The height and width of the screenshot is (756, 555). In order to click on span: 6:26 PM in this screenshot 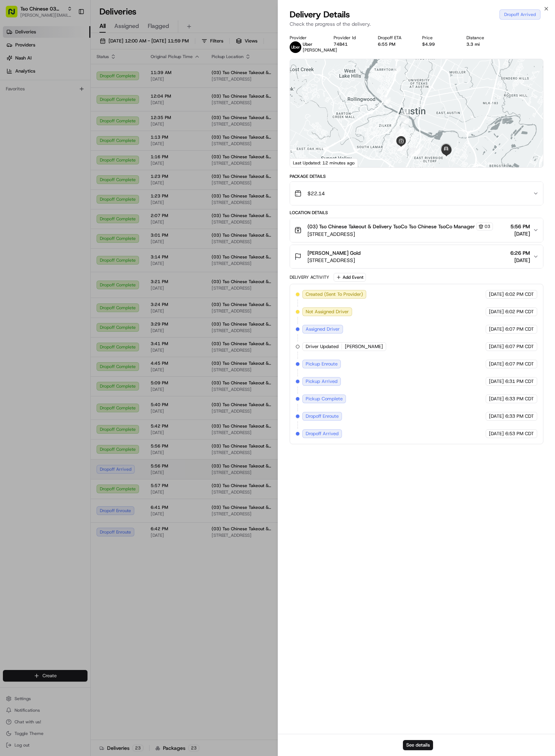, I will do `click(520, 253)`.